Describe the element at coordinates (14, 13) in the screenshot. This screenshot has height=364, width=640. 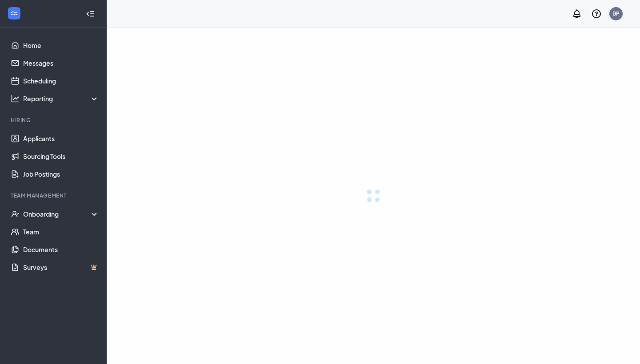
I see `svg: WorkstreamLogo` at that location.